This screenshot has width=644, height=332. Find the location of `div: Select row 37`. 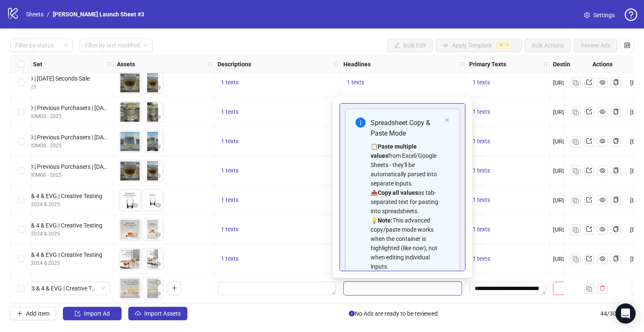

div: Select row 37 is located at coordinates (21, 83).